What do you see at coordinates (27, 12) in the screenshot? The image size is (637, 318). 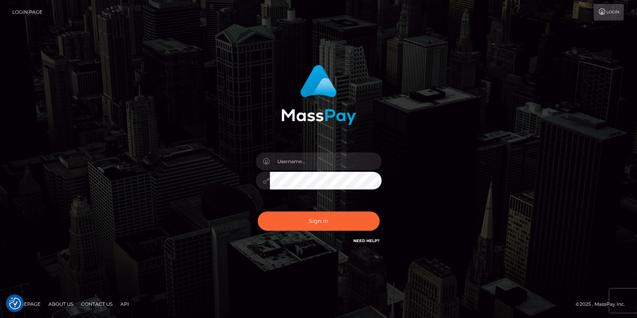 I see `a: Login Page` at bounding box center [27, 12].